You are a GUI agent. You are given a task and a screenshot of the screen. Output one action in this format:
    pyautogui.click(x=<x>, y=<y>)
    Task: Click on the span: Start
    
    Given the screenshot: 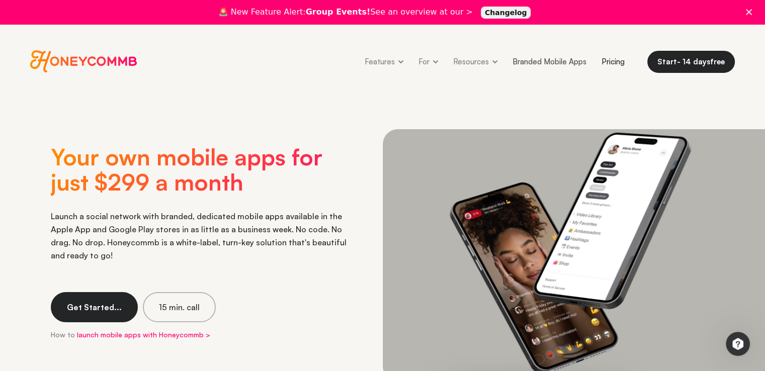 What is the action you would take?
    pyautogui.click(x=667, y=61)
    